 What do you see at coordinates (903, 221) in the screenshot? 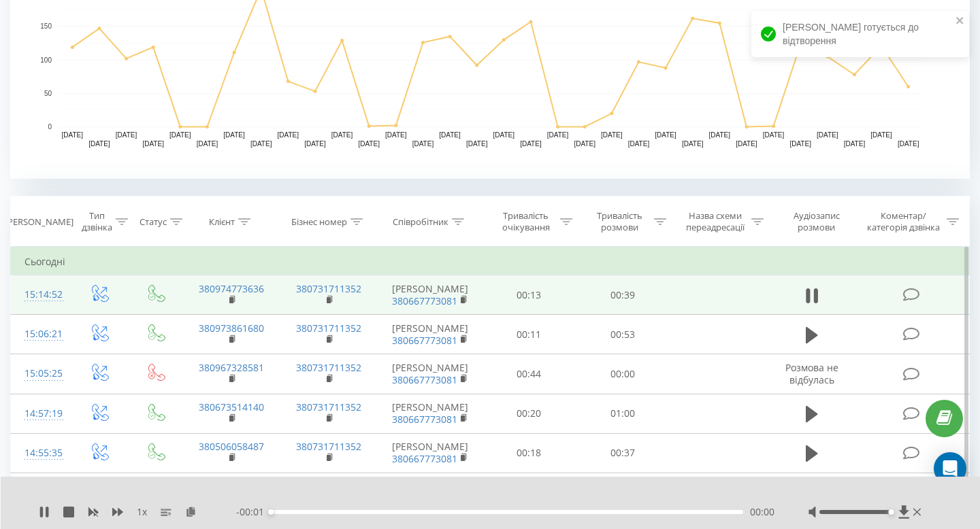
I see `div: Коментар/категорія дзвінка` at bounding box center [903, 221].